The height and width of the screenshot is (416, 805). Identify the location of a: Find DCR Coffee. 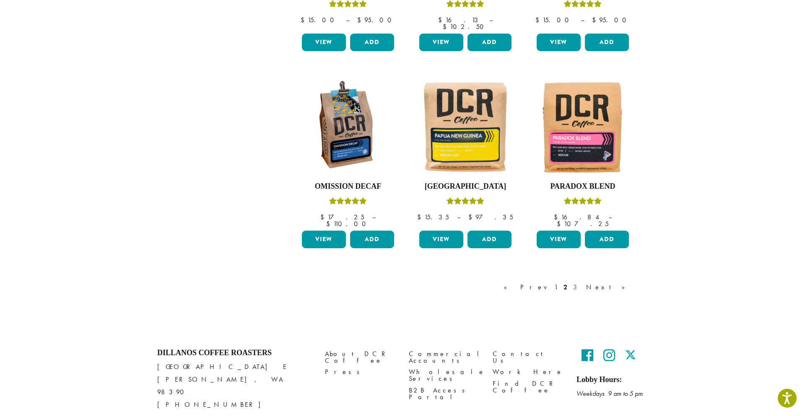
(528, 386).